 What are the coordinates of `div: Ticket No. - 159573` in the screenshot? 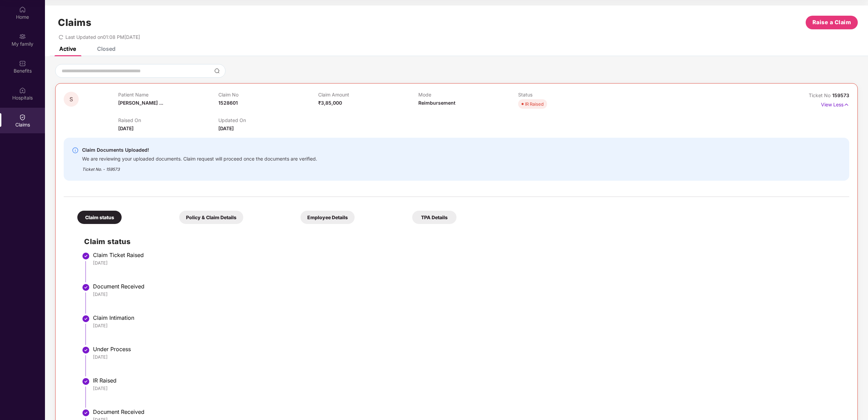 It's located at (200, 167).